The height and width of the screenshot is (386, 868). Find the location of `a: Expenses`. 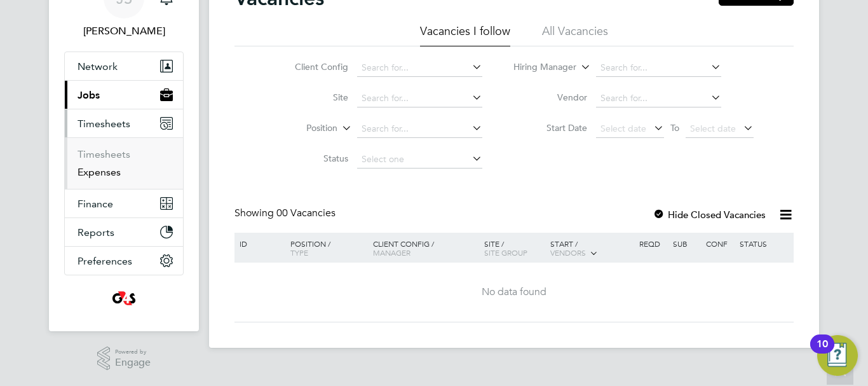

a: Expenses is located at coordinates (99, 171).